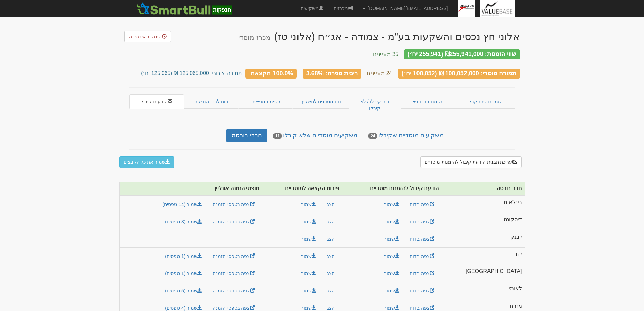 This screenshot has height=311, width=644. What do you see at coordinates (405, 136) in the screenshot?
I see `a: משקיעים מוסדיים שקיבלו24` at bounding box center [405, 136].